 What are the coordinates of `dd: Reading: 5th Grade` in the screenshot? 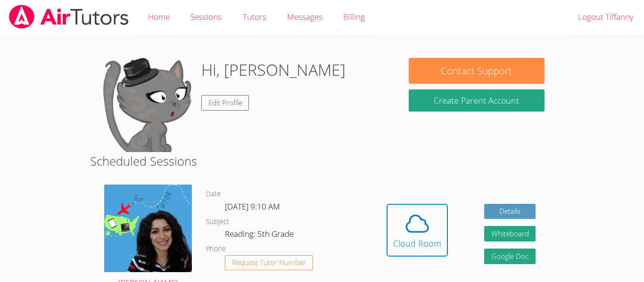 It's located at (260, 236).